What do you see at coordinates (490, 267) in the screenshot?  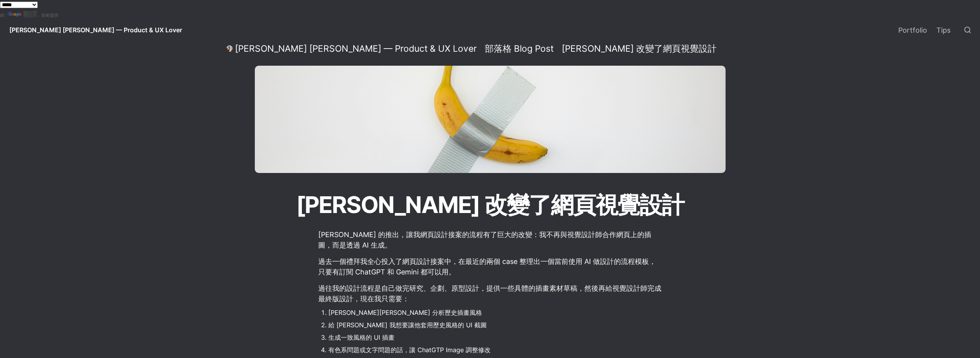 I see `p: 過去一個禮拜我全心投入了網頁設計接案中，在最近的兩個 case 整理出一個當前使用 AI 做設計的流程模板，只要有訂閱 ChatGPT 和 Gemini 都可以用。` at bounding box center [490, 267].